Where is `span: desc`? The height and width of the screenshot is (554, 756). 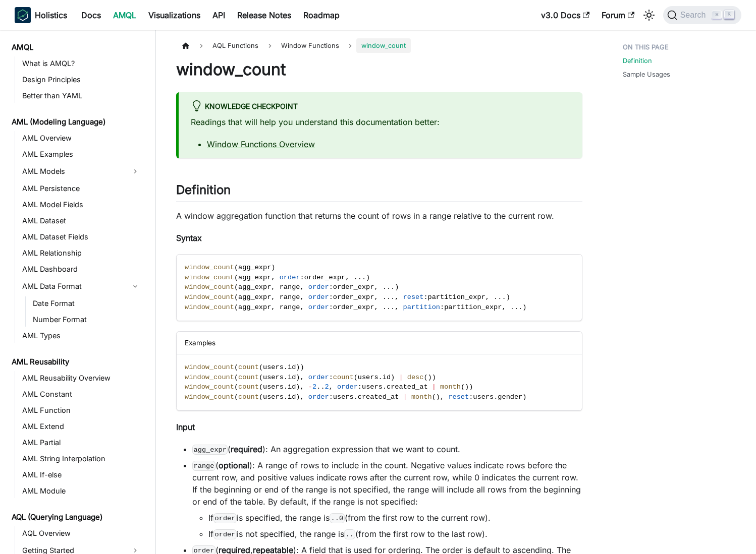 span: desc is located at coordinates (416, 377).